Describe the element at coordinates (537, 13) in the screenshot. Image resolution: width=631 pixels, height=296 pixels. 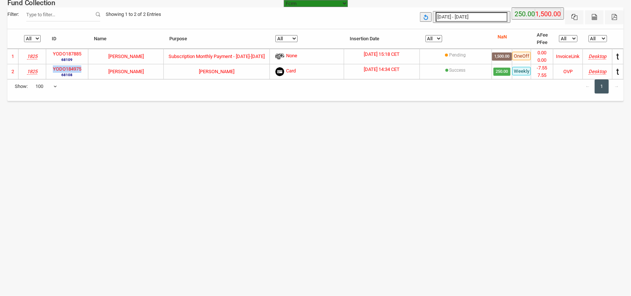
I see `button: 250.00 1,500.00` at that location.